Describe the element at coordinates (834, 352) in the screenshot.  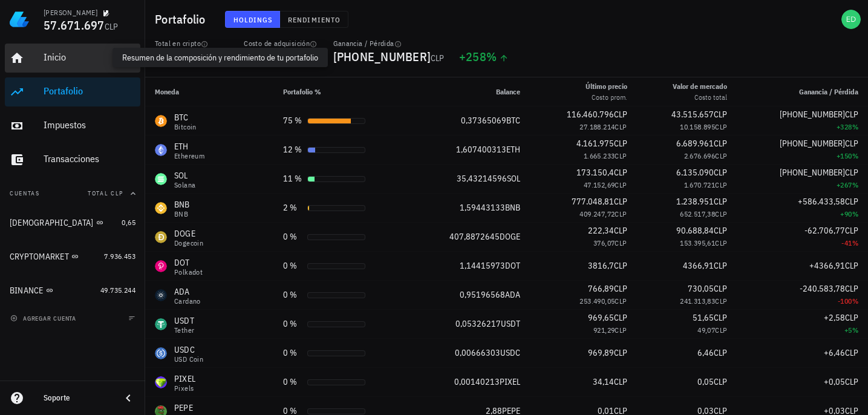
I see `span: +6,46` at that location.